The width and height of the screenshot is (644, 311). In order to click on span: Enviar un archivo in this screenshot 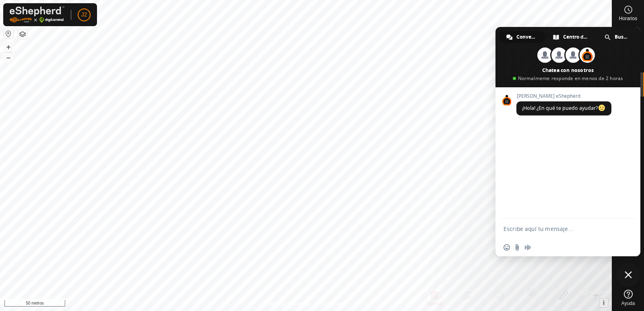, I will do `click(517, 247)`.